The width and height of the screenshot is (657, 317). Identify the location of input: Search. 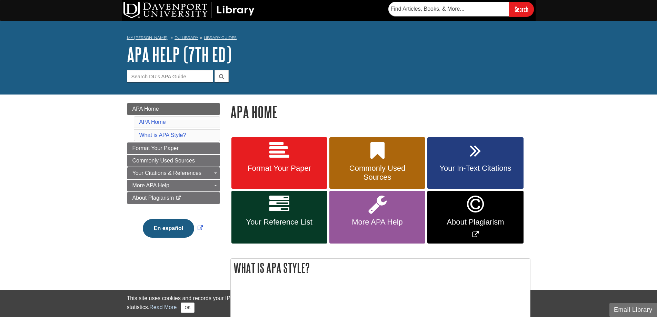
(522, 9).